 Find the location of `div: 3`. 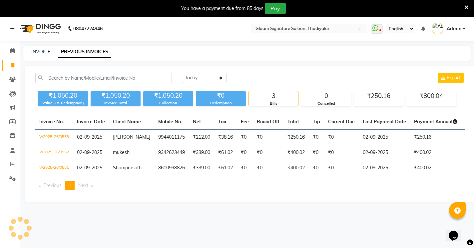

div: 3 is located at coordinates (273, 96).